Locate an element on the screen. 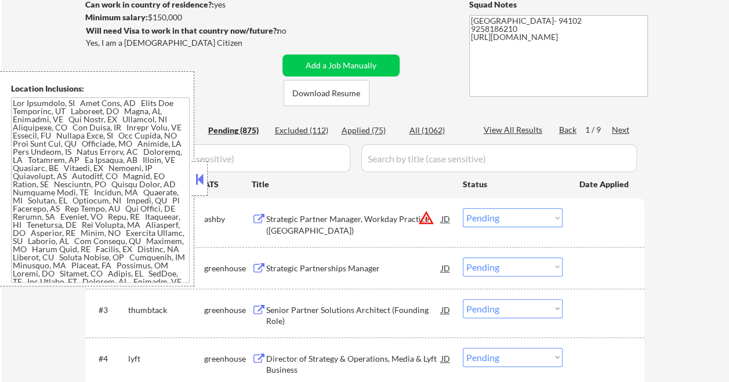 Image resolution: width=729 pixels, height=382 pixels. div: Excluded (112) is located at coordinates (304, 130).